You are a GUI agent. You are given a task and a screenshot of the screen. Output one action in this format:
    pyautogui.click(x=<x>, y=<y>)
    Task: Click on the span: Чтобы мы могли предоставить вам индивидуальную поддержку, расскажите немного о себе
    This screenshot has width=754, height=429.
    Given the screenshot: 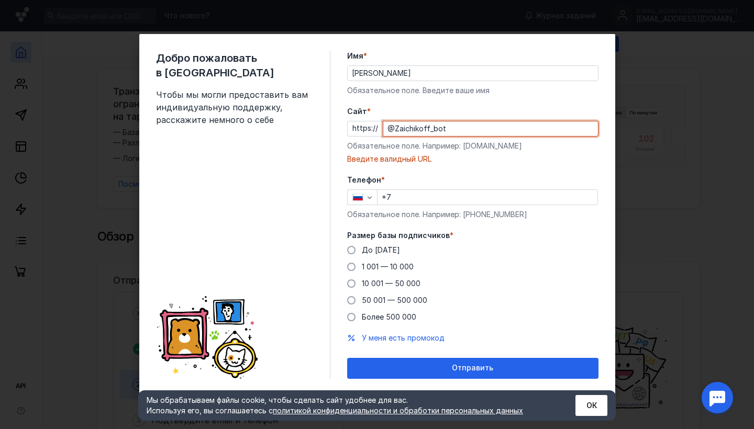 What is the action you would take?
    pyautogui.click(x=235, y=107)
    